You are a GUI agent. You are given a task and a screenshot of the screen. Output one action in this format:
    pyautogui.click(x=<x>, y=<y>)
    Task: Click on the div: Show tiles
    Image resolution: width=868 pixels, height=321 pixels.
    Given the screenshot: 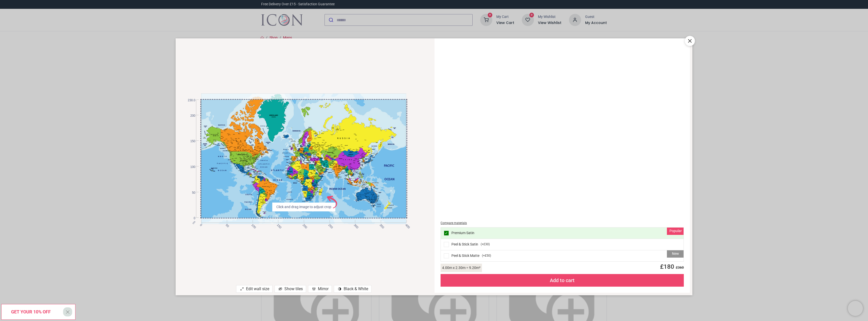 What is the action you would take?
    pyautogui.click(x=291, y=289)
    